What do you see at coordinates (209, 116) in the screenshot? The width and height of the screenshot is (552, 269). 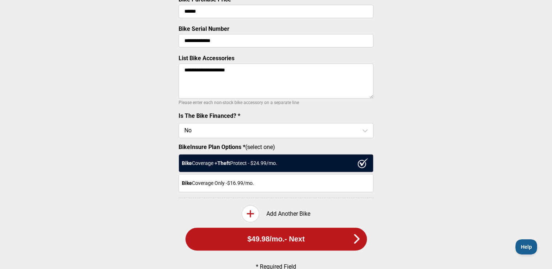 I see `label: Is The Bike Financed? *` at bounding box center [209, 116].